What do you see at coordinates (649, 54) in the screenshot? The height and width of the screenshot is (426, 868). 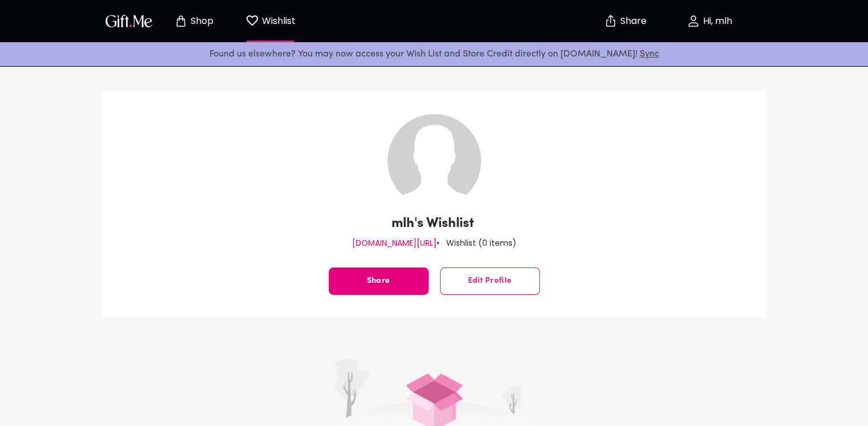 I see `a: Sync` at bounding box center [649, 54].